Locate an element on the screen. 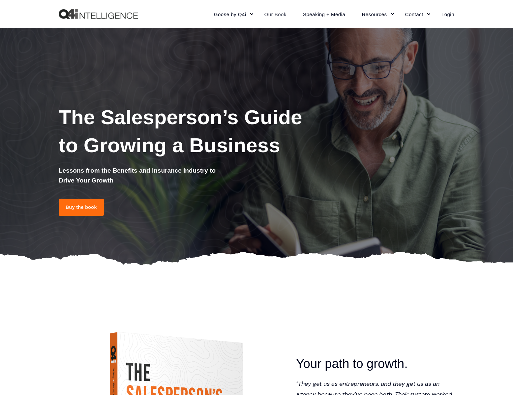 The width and height of the screenshot is (513, 395). a: Back to Home is located at coordinates (98, 14).